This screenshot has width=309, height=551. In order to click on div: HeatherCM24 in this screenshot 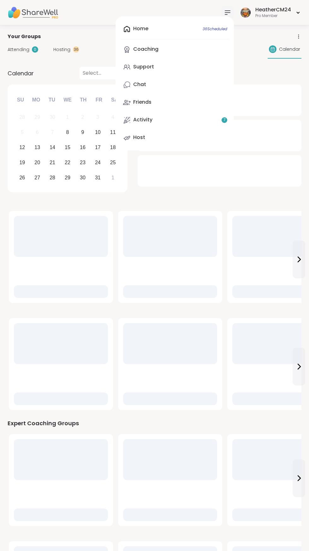, I will do `click(273, 10)`.